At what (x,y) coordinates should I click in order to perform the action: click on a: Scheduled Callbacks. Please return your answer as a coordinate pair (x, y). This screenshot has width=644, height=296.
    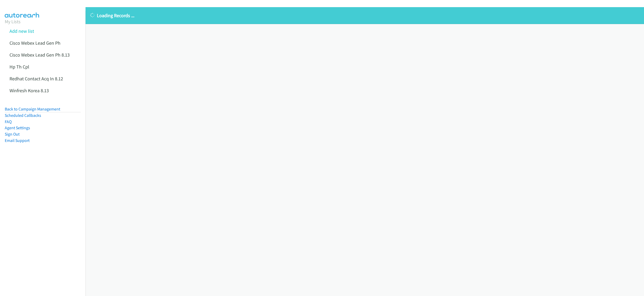
    Looking at the image, I should click on (23, 115).